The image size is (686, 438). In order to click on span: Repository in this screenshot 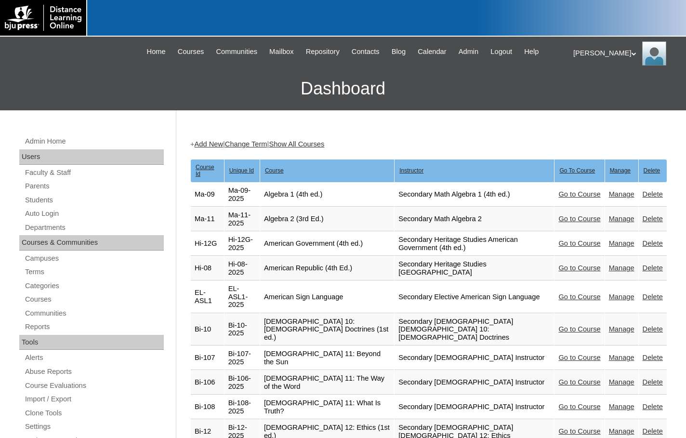, I will do `click(323, 52)`.